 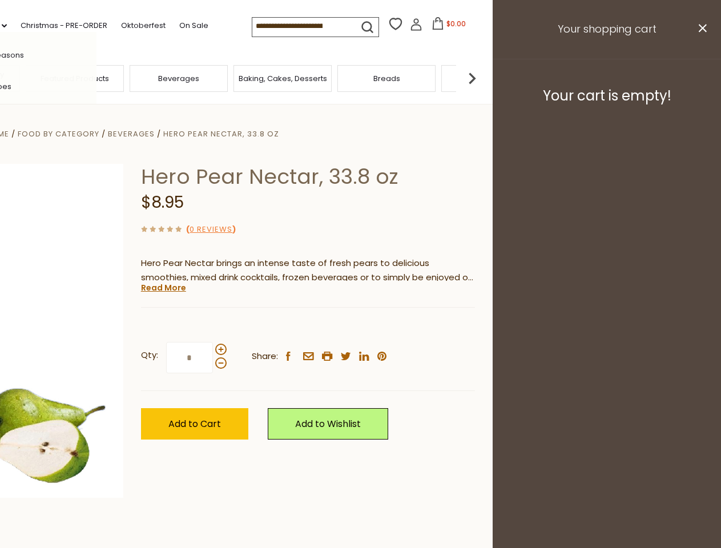 What do you see at coordinates (221, 134) in the screenshot?
I see `a: Hero Pear Nectar, 33.8 oz` at bounding box center [221, 134].